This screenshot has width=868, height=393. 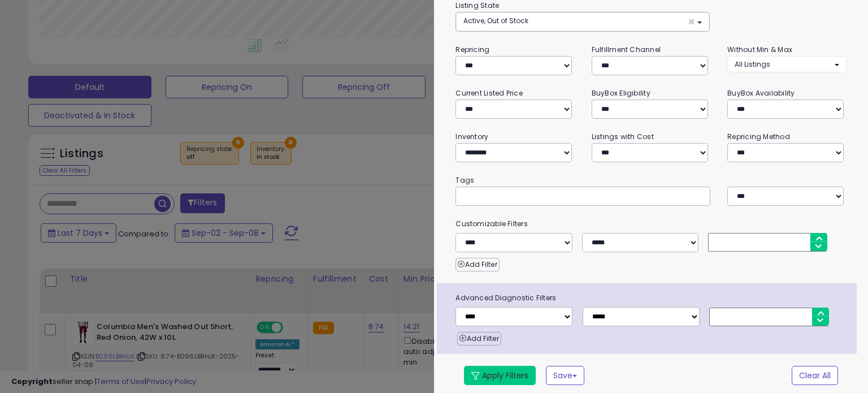 What do you see at coordinates (752, 64) in the screenshot?
I see `span: All Listings` at bounding box center [752, 64].